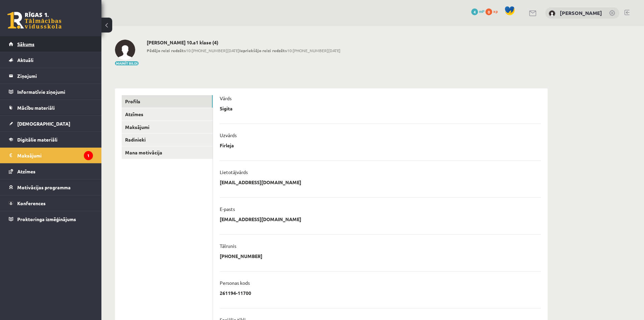 The image size is (644, 320). Describe the element at coordinates (167, 101) in the screenshot. I see `a: Profils` at that location.